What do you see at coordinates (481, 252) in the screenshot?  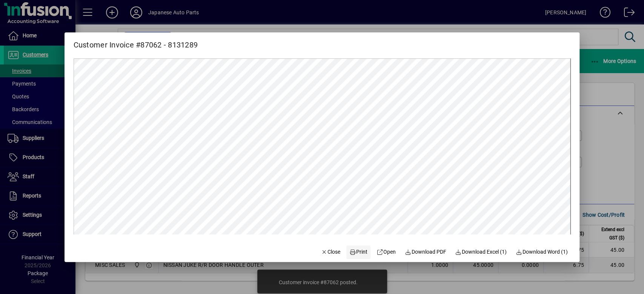 I see `span: Download Excel (1)` at bounding box center [481, 252].